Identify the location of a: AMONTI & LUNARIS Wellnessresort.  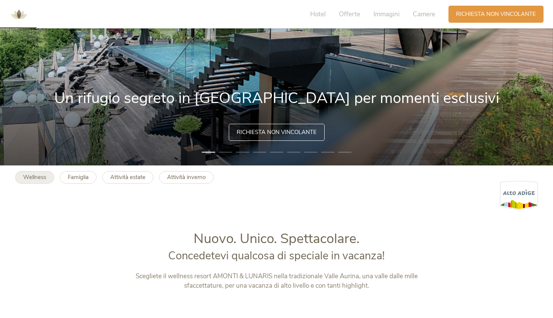
(19, 14).